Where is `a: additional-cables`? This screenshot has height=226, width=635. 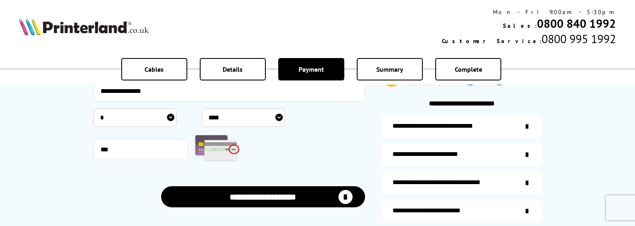 a: additional-cables is located at coordinates (462, 183).